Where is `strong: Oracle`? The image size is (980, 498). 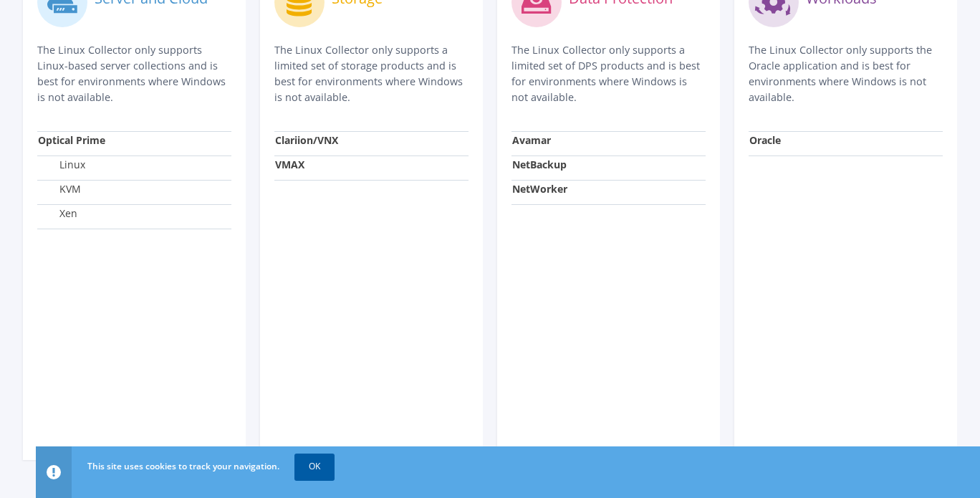 strong: Oracle is located at coordinates (765, 140).